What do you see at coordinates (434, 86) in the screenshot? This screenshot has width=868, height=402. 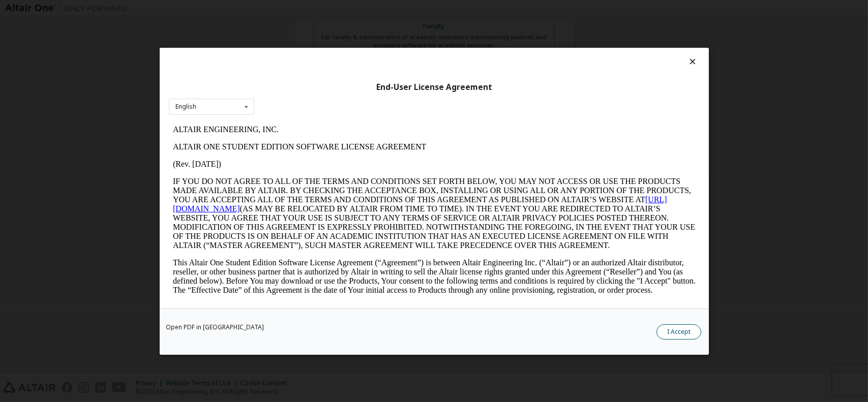 I see `div: End-User License Agreement` at bounding box center [434, 86].